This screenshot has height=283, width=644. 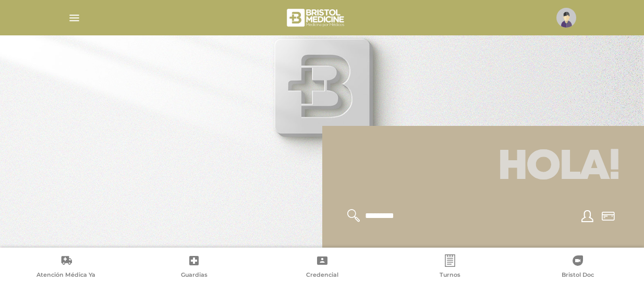 I want to click on a: Bristol Doc, so click(x=577, y=268).